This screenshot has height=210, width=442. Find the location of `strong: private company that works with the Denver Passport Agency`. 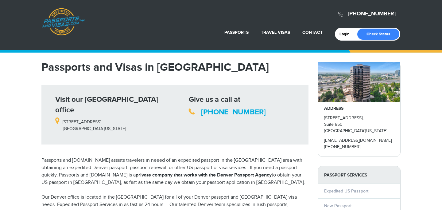

strong: private company that works with the Denver Passport Agency is located at coordinates (204, 175).